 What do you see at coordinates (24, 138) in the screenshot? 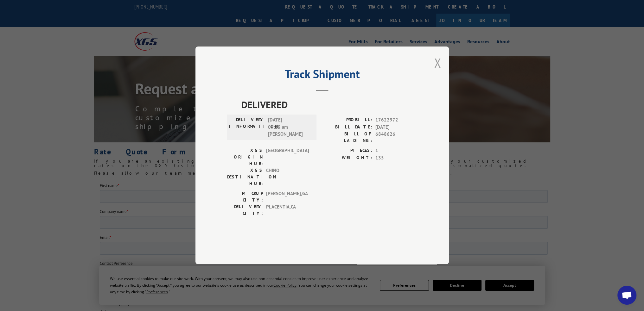
I see `span: Expedited Shipping` at bounding box center [24, 138].